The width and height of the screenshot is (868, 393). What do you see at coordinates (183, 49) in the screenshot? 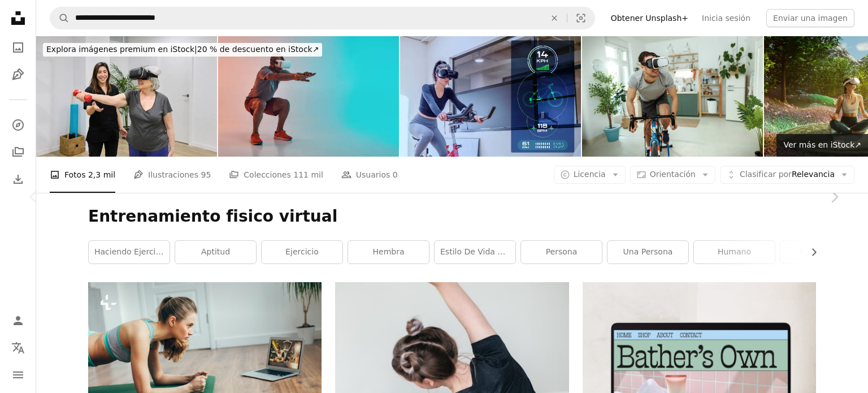
I see `span: 20 % de descuento en iStock ↗` at bounding box center [183, 49].